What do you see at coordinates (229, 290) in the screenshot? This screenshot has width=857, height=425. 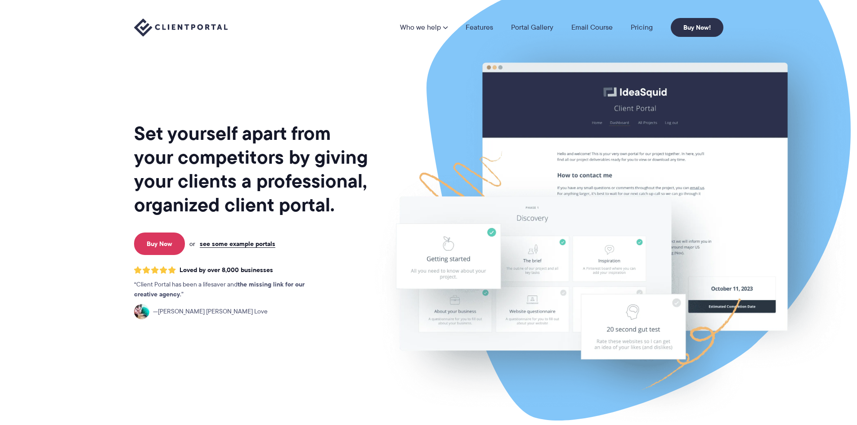 I see `p: Client Portal has been a lifesaver and .` at bounding box center [229, 290].